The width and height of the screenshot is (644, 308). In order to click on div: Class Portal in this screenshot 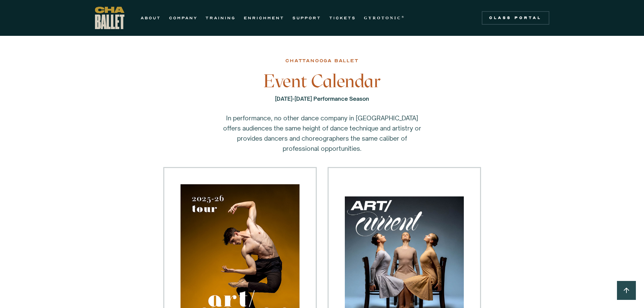, I will do `click(515, 18)`.